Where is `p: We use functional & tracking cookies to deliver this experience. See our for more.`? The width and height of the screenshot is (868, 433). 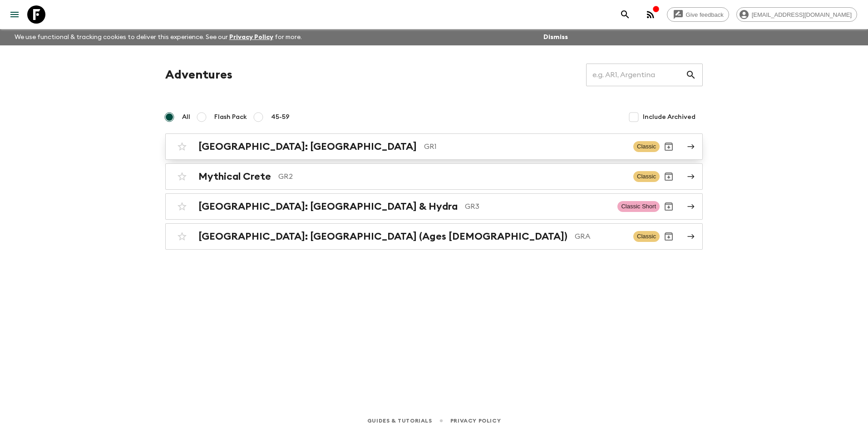 p: We use functional & tracking cookies to deliver this experience. See our for more. is located at coordinates (158, 37).